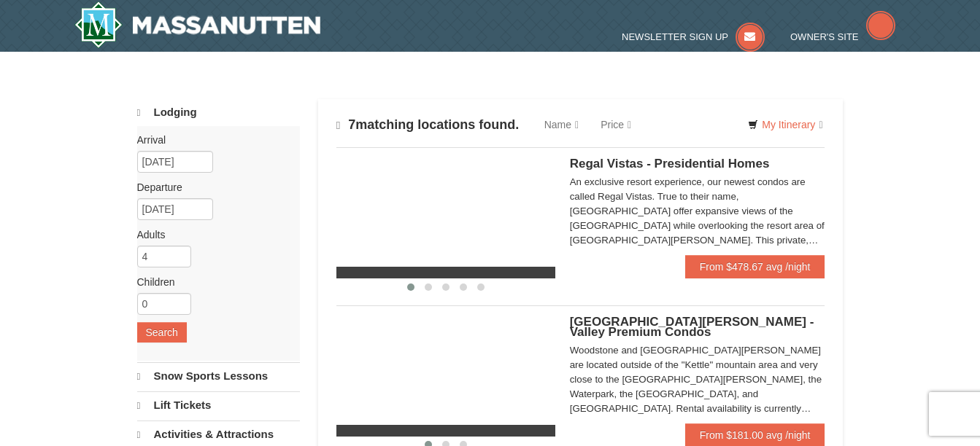 This screenshot has width=980, height=446. What do you see at coordinates (213, 282) in the screenshot?
I see `label: Children` at bounding box center [213, 282].